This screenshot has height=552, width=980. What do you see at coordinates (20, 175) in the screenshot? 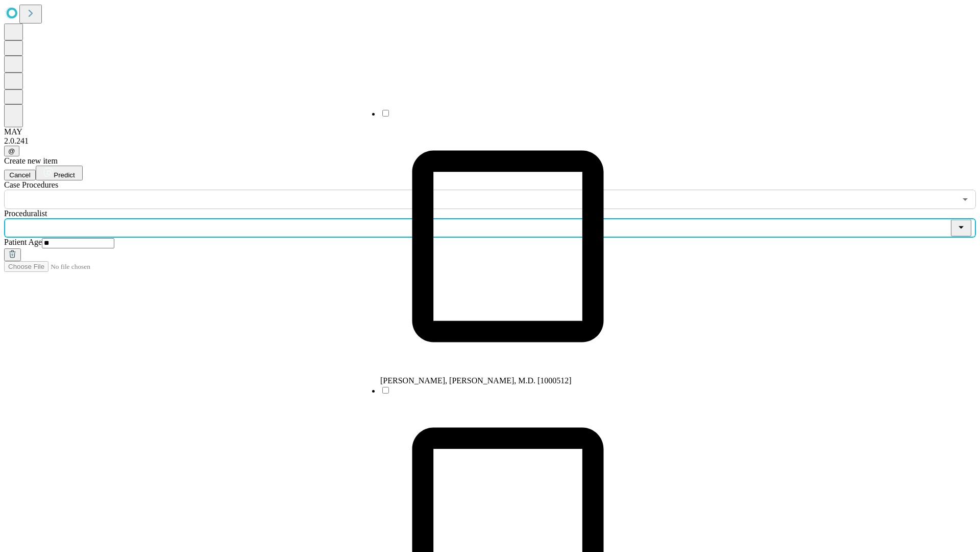
I see `button: Cancel` at bounding box center [20, 175].